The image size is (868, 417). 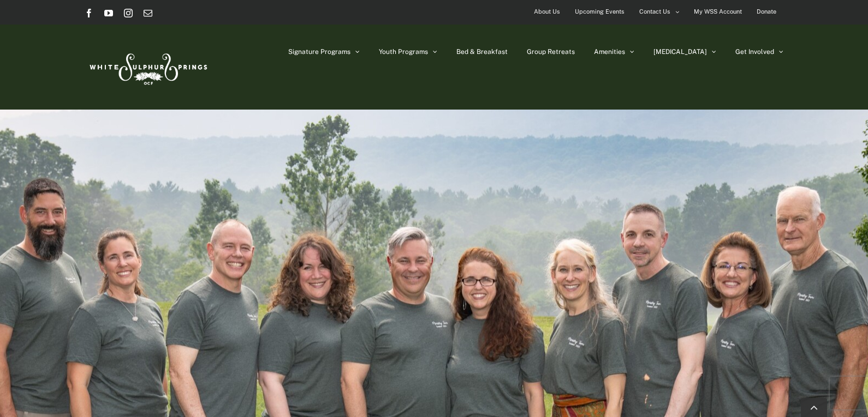 I want to click on span: Upcoming Events, so click(x=600, y=11).